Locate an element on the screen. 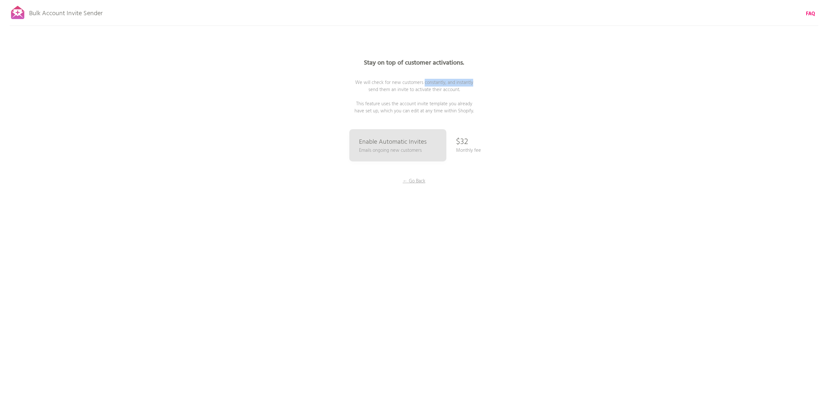 The width and height of the screenshot is (828, 413). a: Enable Automatic Invites Emails ongoing new customers is located at coordinates (398, 145).